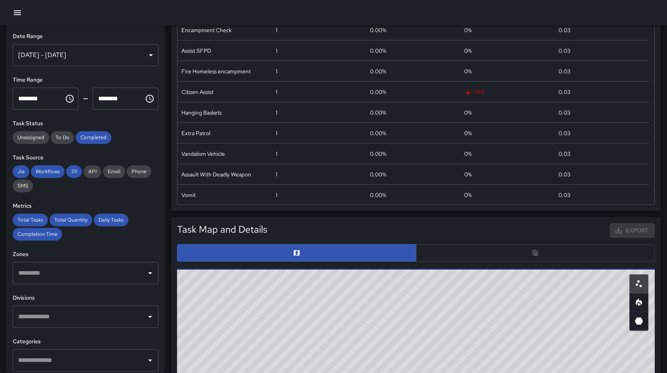 The image size is (667, 373). I want to click on div: Hanging Baskets, so click(202, 112).